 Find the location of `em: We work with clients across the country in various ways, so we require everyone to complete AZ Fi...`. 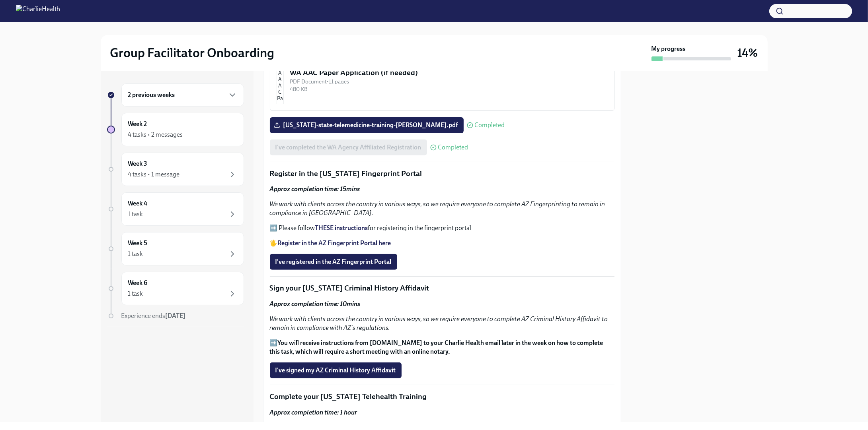

em: We work with clients across the country in various ways, so we require everyone to complete AZ Fi... is located at coordinates (437, 208).